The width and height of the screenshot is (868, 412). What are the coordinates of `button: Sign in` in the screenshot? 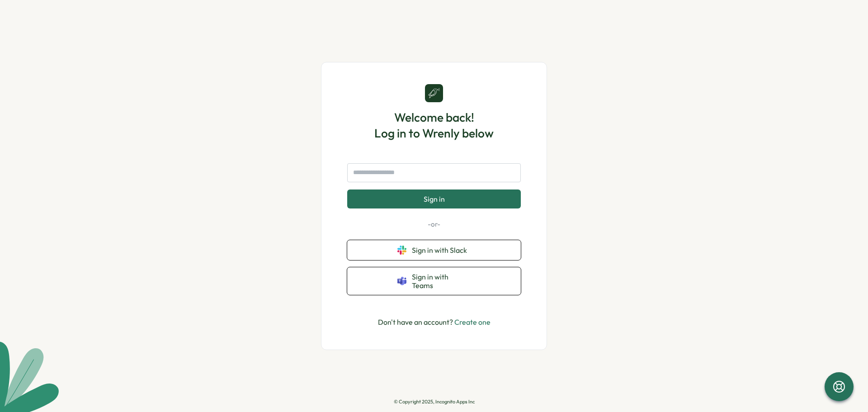 It's located at (434, 199).